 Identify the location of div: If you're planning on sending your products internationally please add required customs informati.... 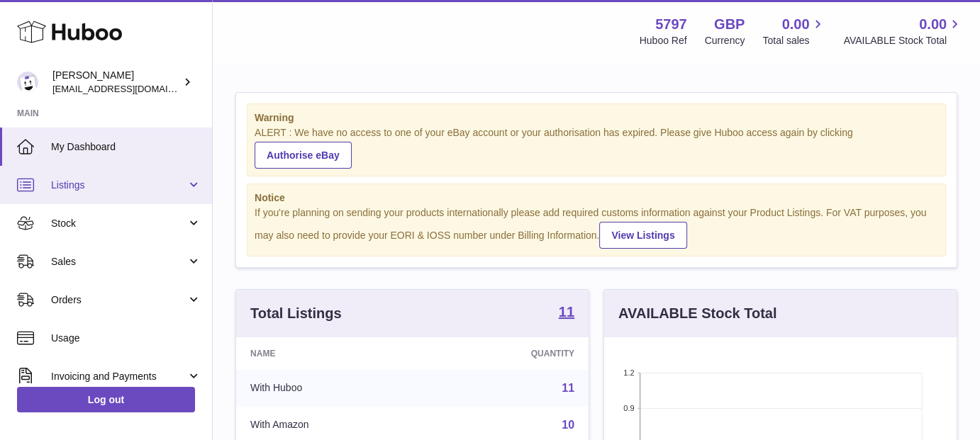
(597, 227).